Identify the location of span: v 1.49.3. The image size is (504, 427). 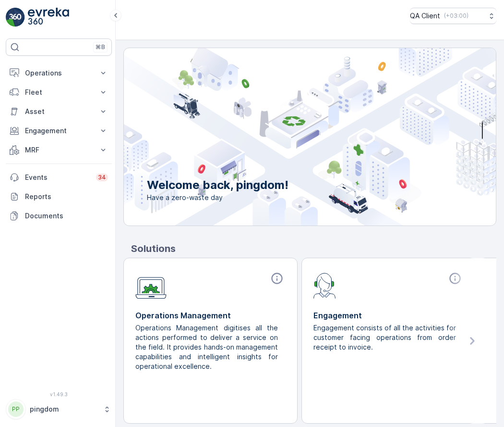
(59, 395).